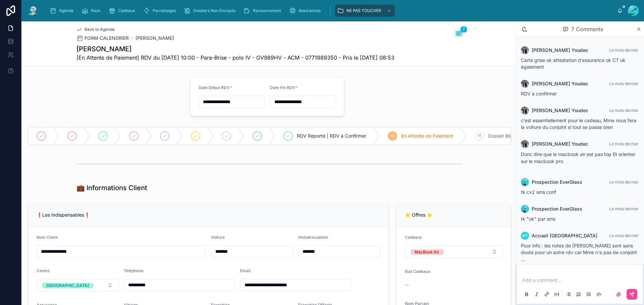  Describe the element at coordinates (133, 271) in the screenshot. I see `span: Téléphone` at that location.